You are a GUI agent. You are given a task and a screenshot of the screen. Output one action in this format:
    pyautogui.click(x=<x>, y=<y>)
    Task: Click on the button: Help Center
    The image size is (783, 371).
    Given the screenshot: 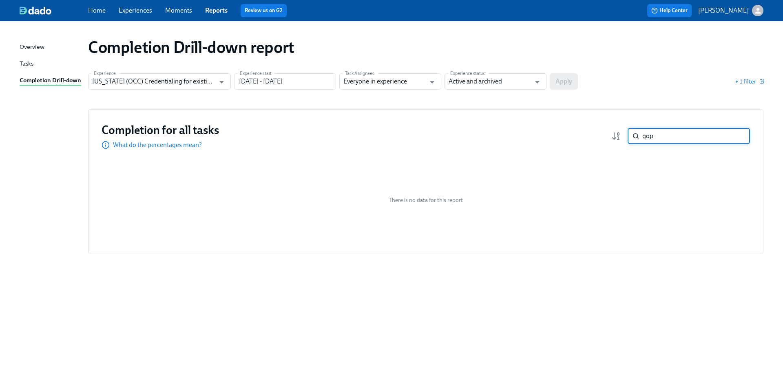 What is the action you would take?
    pyautogui.click(x=669, y=11)
    